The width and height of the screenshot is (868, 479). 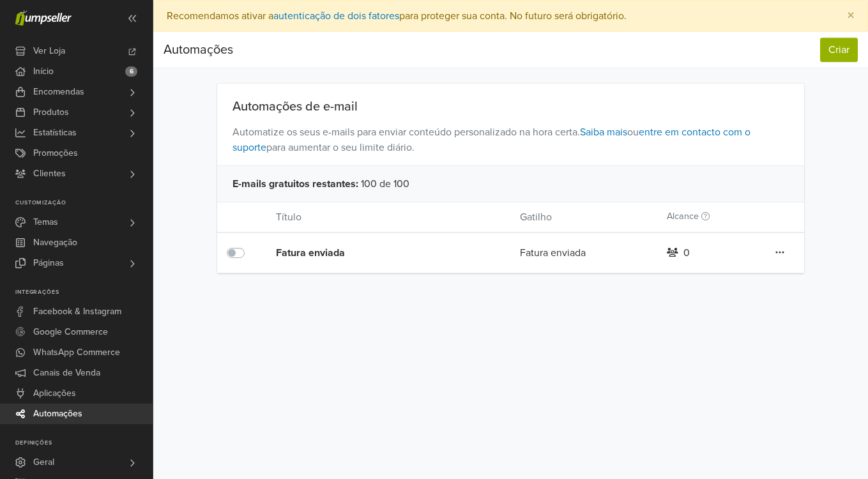 I want to click on span: 6, so click(x=131, y=71).